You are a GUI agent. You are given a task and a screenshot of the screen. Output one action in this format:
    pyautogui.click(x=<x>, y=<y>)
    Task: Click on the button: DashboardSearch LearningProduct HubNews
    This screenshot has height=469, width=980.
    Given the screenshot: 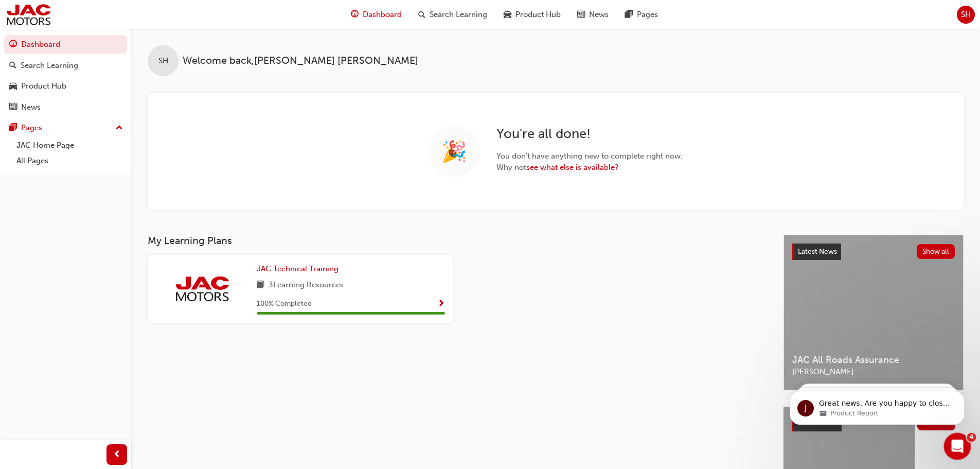 What is the action you would take?
    pyautogui.click(x=65, y=76)
    